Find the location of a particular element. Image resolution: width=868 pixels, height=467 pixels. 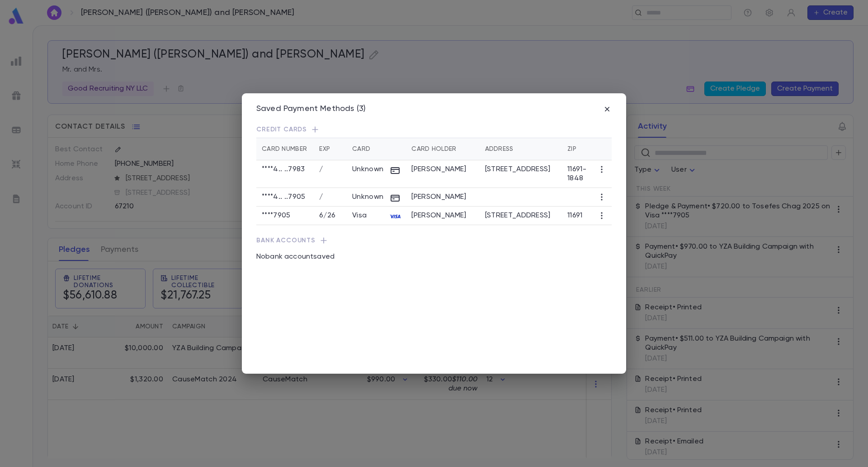

td: 11691-1848 is located at coordinates (577, 173).